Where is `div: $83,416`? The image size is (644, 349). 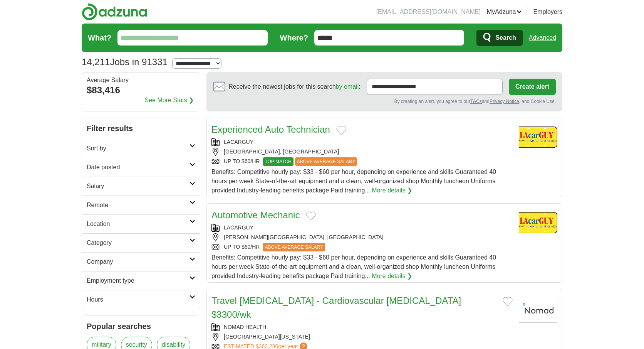 div: $83,416 is located at coordinates (141, 90).